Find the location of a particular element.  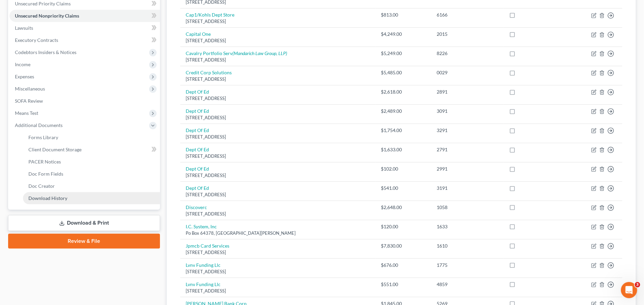

a: Credit Corp Solutions is located at coordinates (209, 73).